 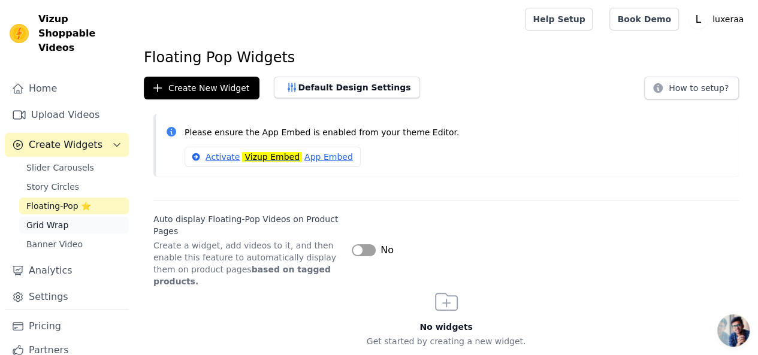 I want to click on span: Story Circles, so click(x=53, y=187).